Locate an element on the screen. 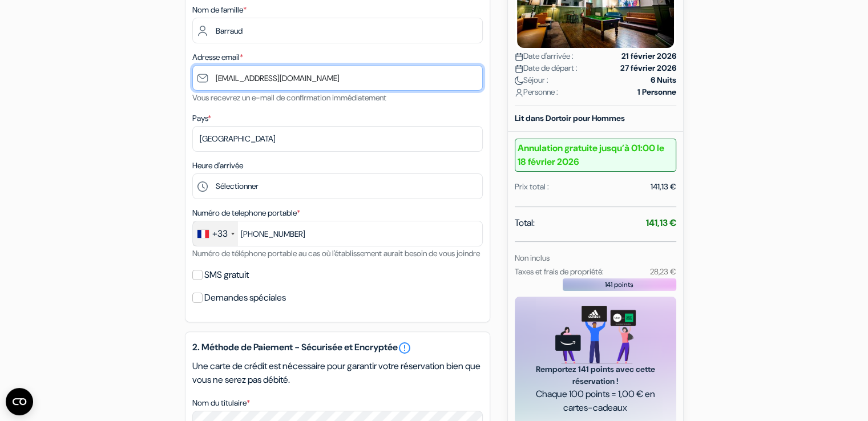 This screenshot has height=421, width=868. img: gift_card_hero_new.png is located at coordinates (595, 335).